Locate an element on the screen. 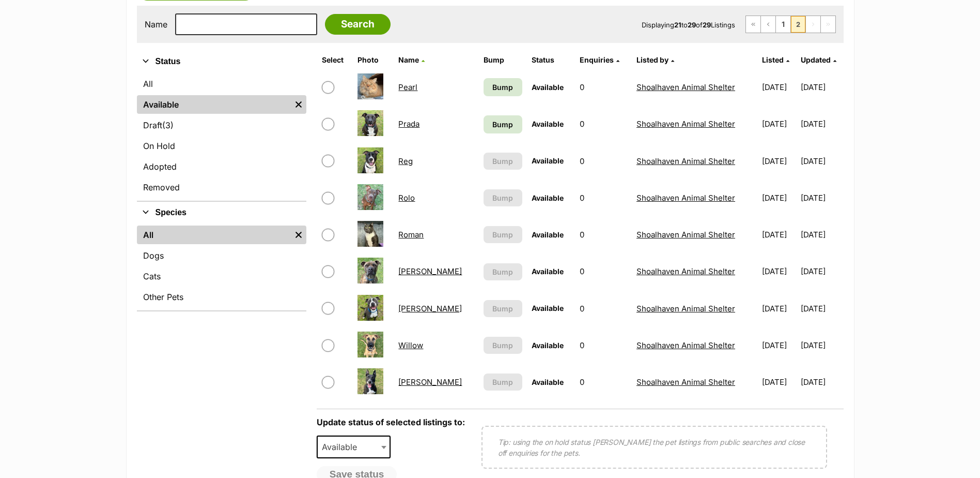 The image size is (980, 478). a: Dogs is located at coordinates (222, 255).